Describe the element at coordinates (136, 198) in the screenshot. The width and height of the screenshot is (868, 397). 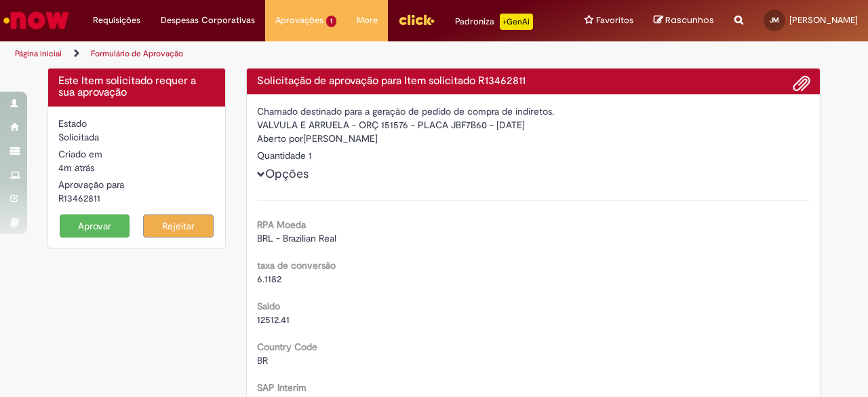
I see `div: R13462811` at that location.